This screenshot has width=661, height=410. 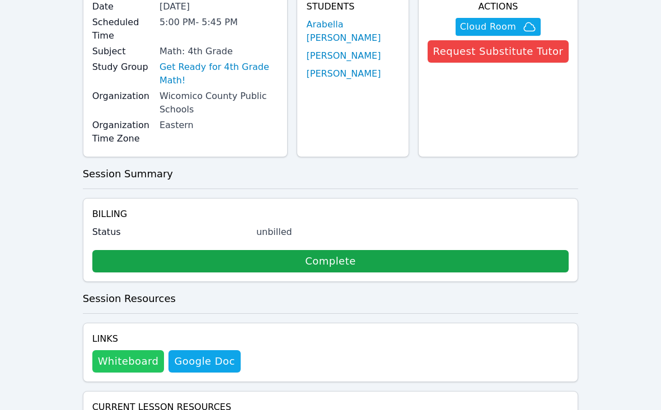 What do you see at coordinates (123, 51) in the screenshot?
I see `label: Subject` at bounding box center [123, 51].